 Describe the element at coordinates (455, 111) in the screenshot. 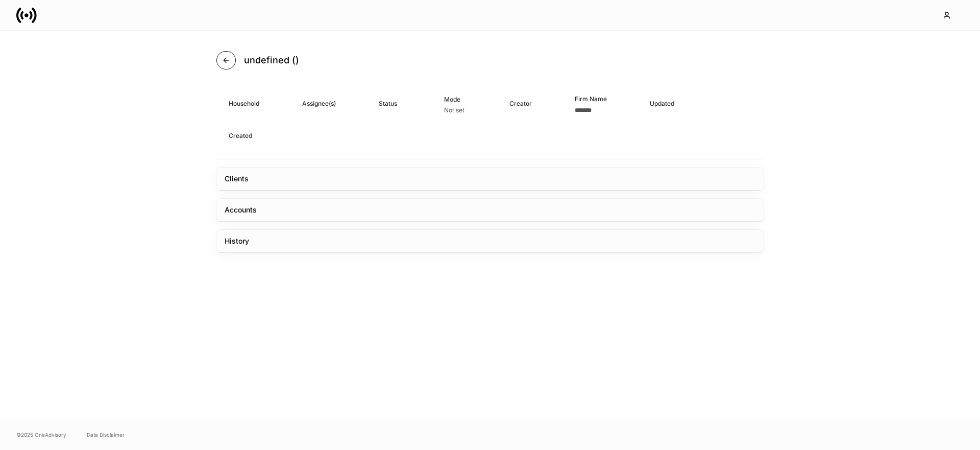

I see `div: Not set` at that location.